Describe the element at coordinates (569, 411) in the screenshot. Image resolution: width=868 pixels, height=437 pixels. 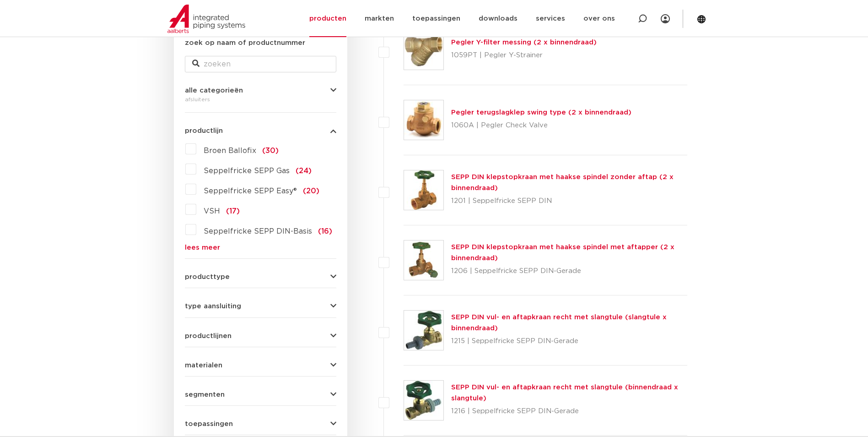
I see `p: 1216 | Seppelfricke SEPP DIN-Gerade` at that location.